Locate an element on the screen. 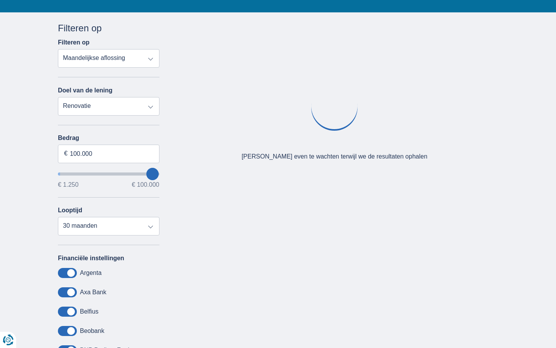 The image size is (556, 348). label: Beobank is located at coordinates (92, 331).